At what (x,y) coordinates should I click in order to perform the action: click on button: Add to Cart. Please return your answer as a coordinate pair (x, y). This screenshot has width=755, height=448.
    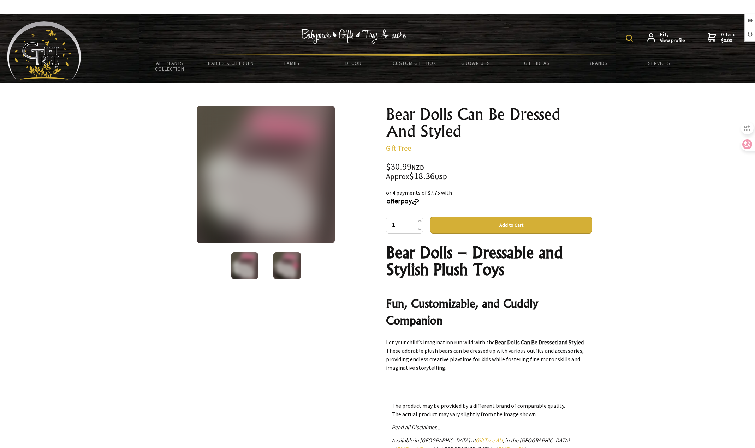
    Looking at the image, I should click on (511, 225).